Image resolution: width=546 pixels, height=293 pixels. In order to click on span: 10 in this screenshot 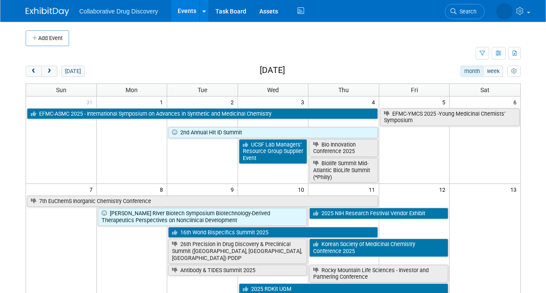, I will do `click(302, 189)`.